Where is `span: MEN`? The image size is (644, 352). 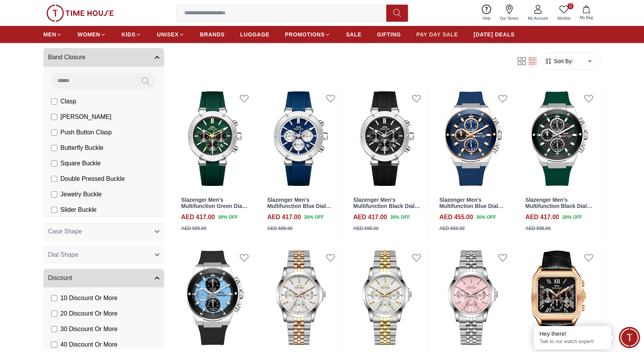
span: MEN is located at coordinates (50, 34).